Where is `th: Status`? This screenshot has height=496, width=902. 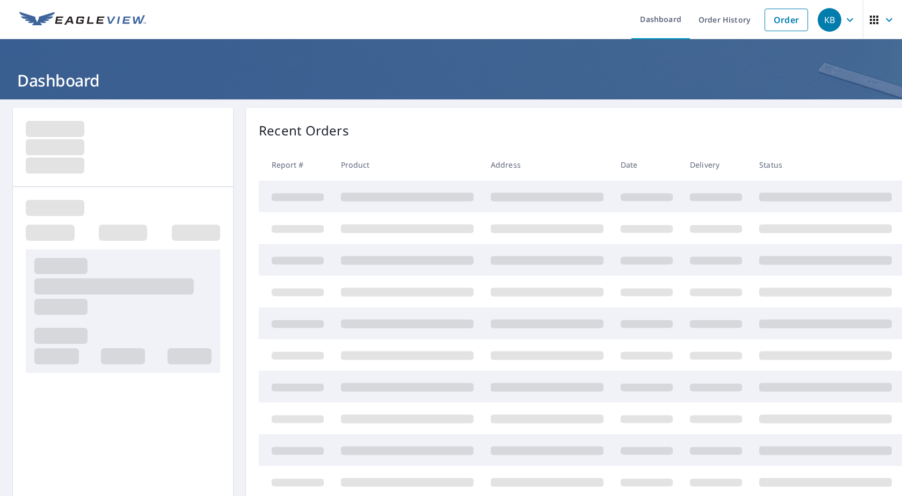
th: Status is located at coordinates (826, 164).